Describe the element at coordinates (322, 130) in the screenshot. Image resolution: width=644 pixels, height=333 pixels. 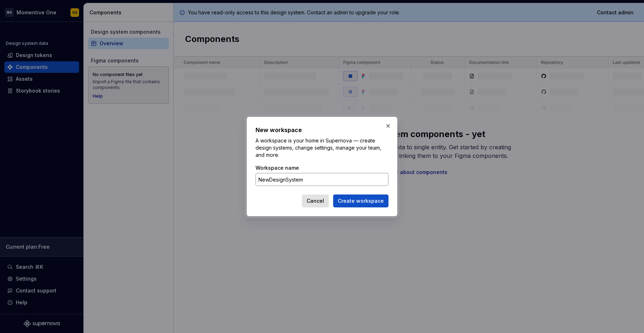
I see `h2: New workspace` at that location.